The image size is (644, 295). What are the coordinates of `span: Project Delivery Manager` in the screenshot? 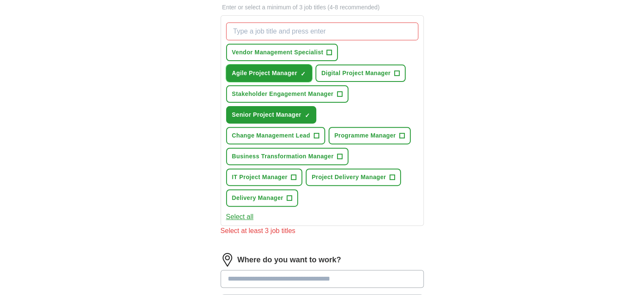 It's located at (349, 177).